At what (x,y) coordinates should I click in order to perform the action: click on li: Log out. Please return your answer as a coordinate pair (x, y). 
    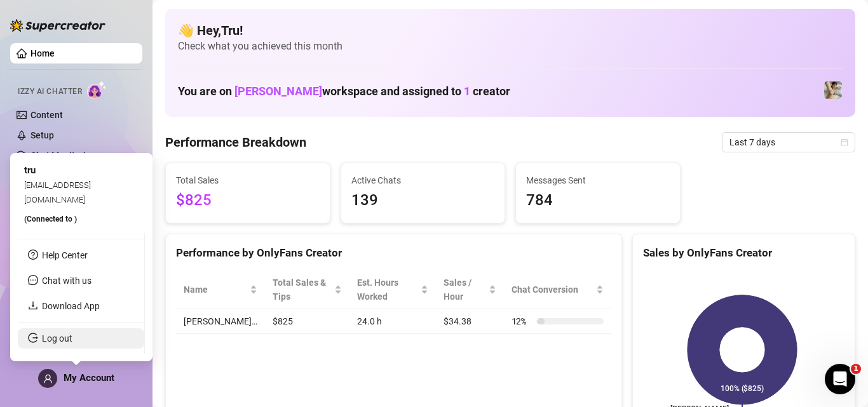
    Looking at the image, I should click on (81, 339).